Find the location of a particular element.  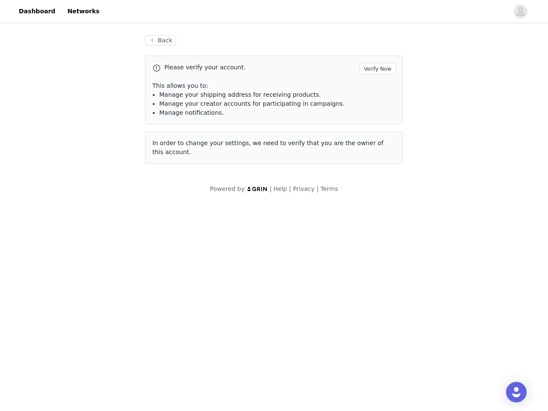

span: Powered by is located at coordinates (227, 189).